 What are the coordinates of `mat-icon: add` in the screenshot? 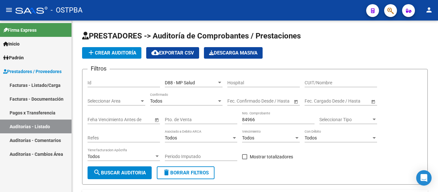 It's located at (91, 53).